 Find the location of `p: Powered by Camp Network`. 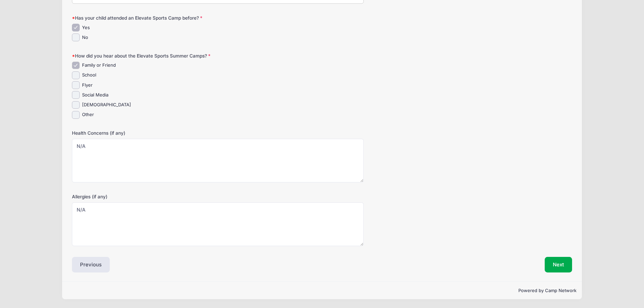

p: Powered by Camp Network is located at coordinates (322, 291).